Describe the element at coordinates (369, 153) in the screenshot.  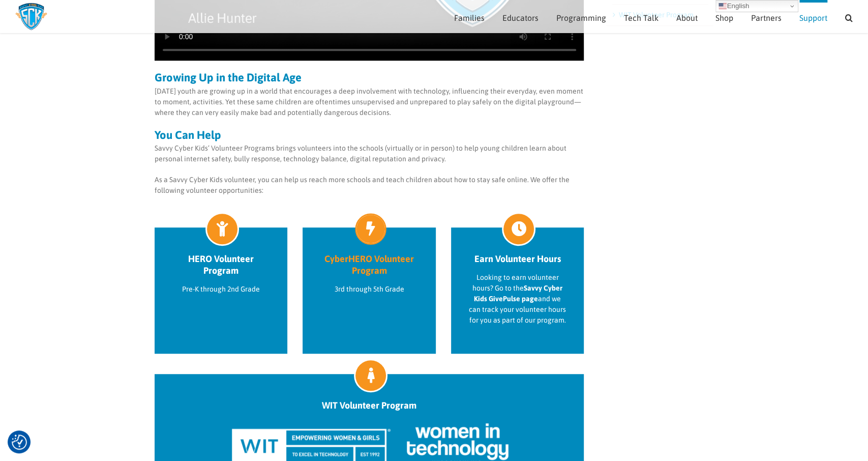
I see `p: Savvy Cyber Kids’ Volunteer Programs brings volunteers into the schools (virtually or in person) ...` at that location.